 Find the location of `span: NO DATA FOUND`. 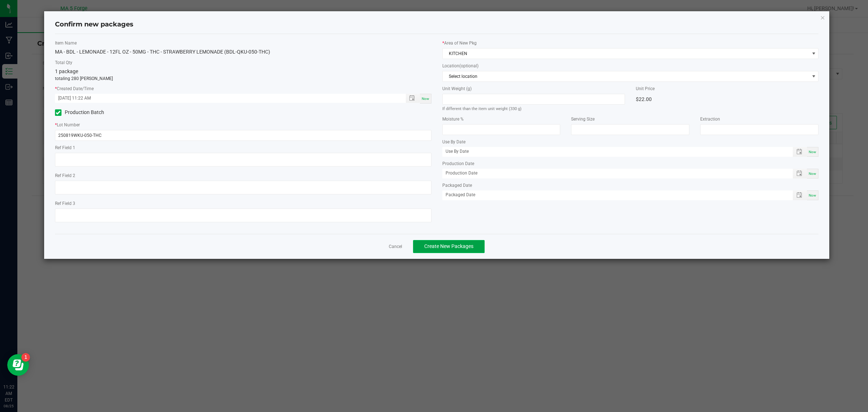

span: NO DATA FOUND is located at coordinates (630, 76).